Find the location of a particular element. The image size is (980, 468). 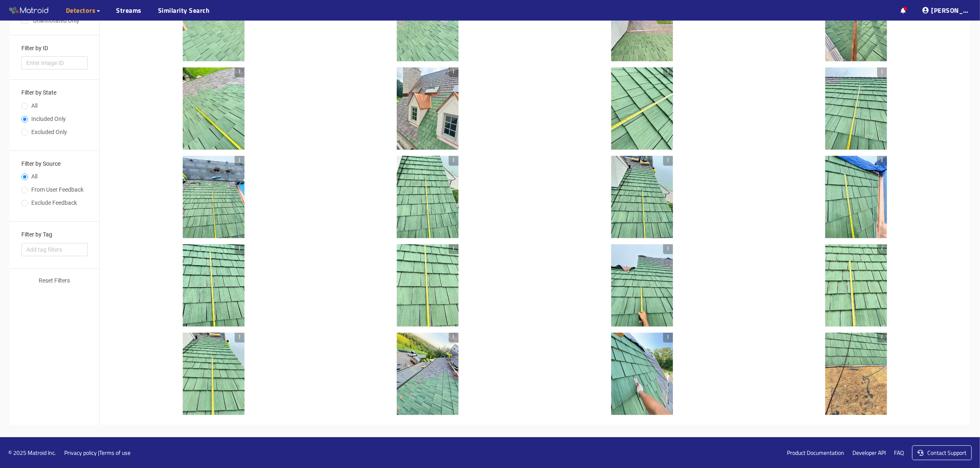

span: © 2025 Matroid Inc. is located at coordinates (32, 453).